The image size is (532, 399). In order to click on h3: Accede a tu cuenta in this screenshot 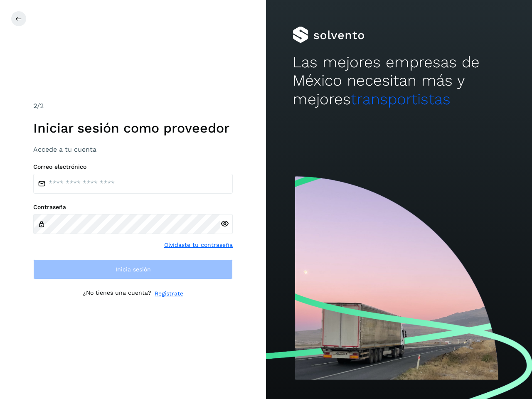, I will do `click(133, 149)`.